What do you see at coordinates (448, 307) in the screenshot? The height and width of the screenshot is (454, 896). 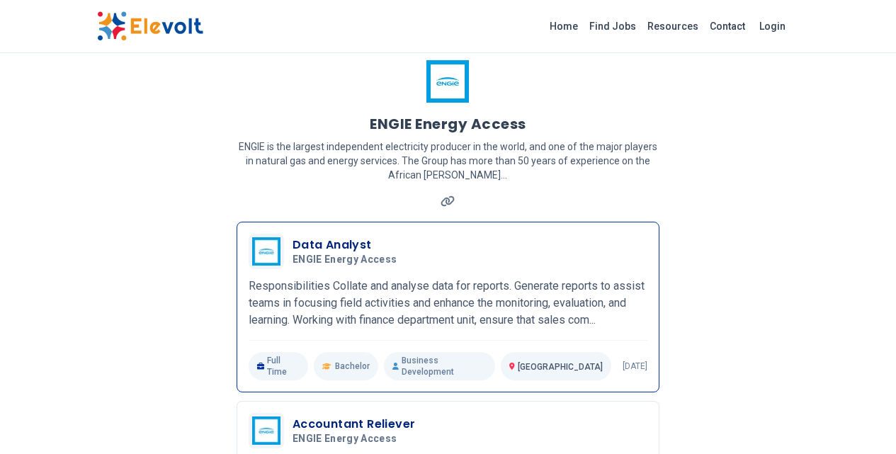 I see `a: ENGIE Energy AccessData AnalystENGIE Energy AccessResponsibilities Collate and analyse data for r...` at bounding box center [448, 307].